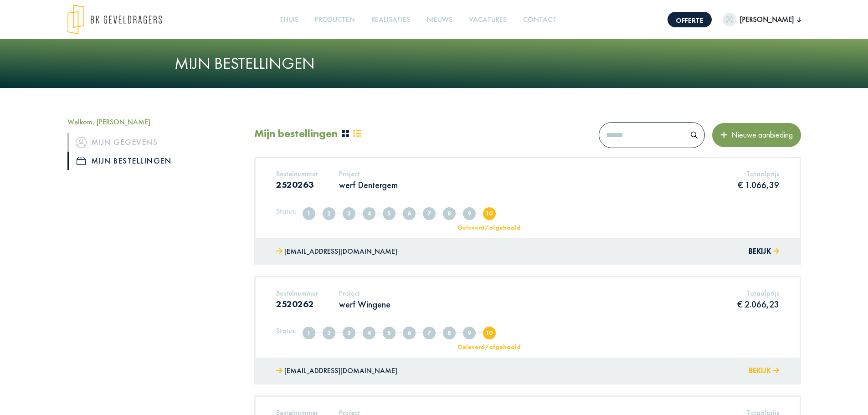  Describe the element at coordinates (365, 304) in the screenshot. I see `font: werf Wingene` at that location.